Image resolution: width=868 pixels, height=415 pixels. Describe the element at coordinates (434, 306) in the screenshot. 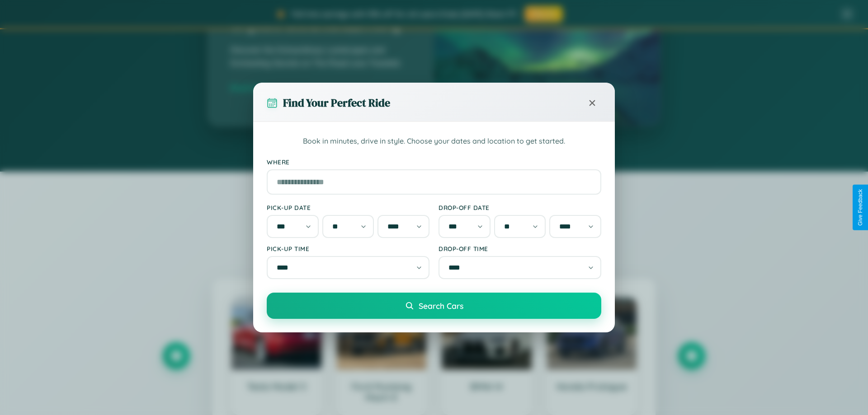

I see `button: Search Cars` at that location.